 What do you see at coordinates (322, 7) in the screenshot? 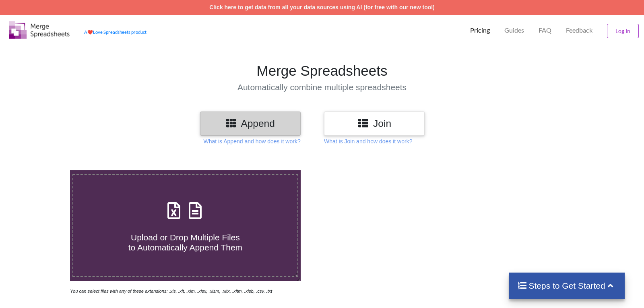
I see `a: Click here to get data from all your data sources using AI (for free with our new tool)` at bounding box center [322, 7].